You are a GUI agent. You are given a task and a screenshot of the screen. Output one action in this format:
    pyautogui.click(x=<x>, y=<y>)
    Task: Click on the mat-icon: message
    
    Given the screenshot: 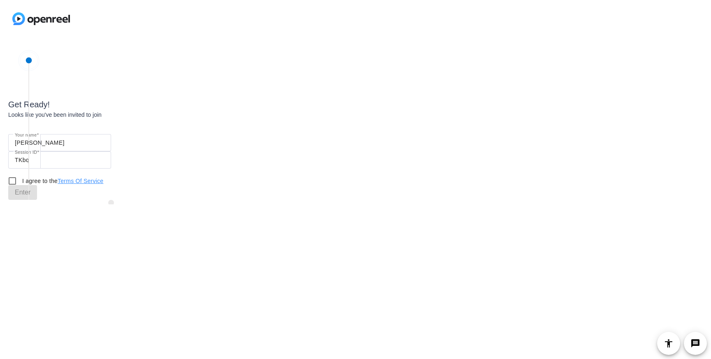 What is the action you would take?
    pyautogui.click(x=696, y=344)
    